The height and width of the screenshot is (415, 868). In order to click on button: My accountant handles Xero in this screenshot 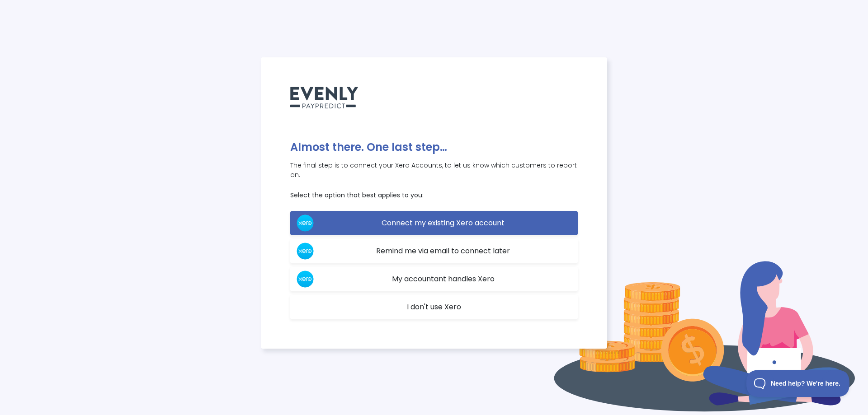, I will do `click(434, 279)`.